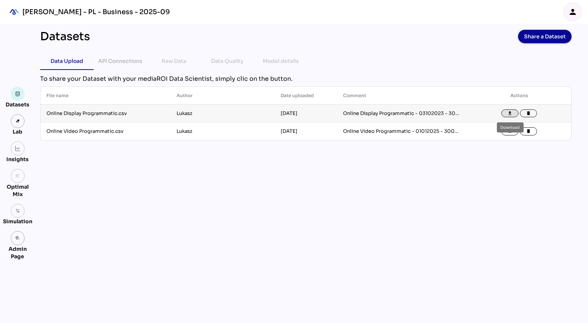 This screenshot has width=588, height=323. What do you see at coordinates (402, 96) in the screenshot?
I see `th: Comment` at bounding box center [402, 96].